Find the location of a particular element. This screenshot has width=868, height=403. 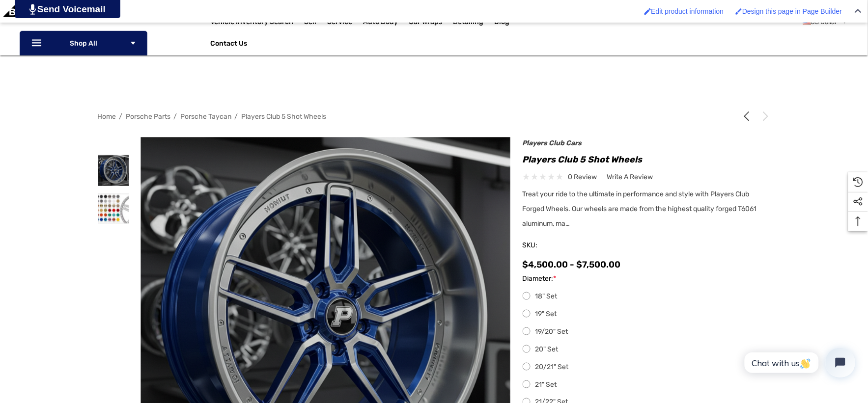

a: Contact Us is located at coordinates (229, 45).